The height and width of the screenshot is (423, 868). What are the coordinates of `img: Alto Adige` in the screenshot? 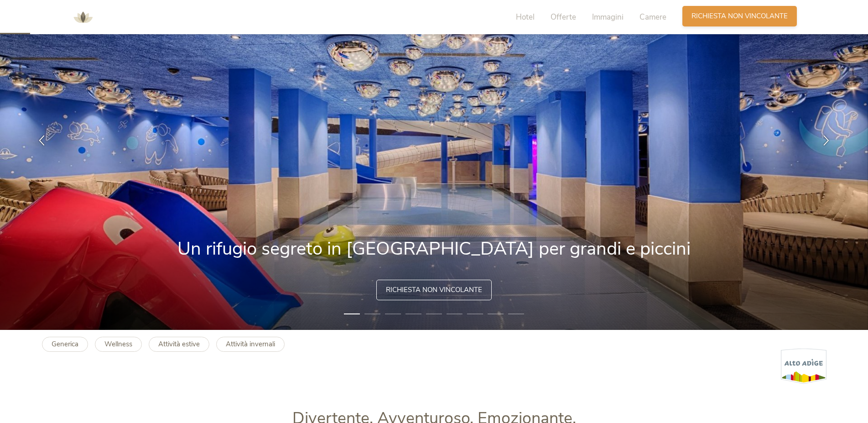 It's located at (804, 366).